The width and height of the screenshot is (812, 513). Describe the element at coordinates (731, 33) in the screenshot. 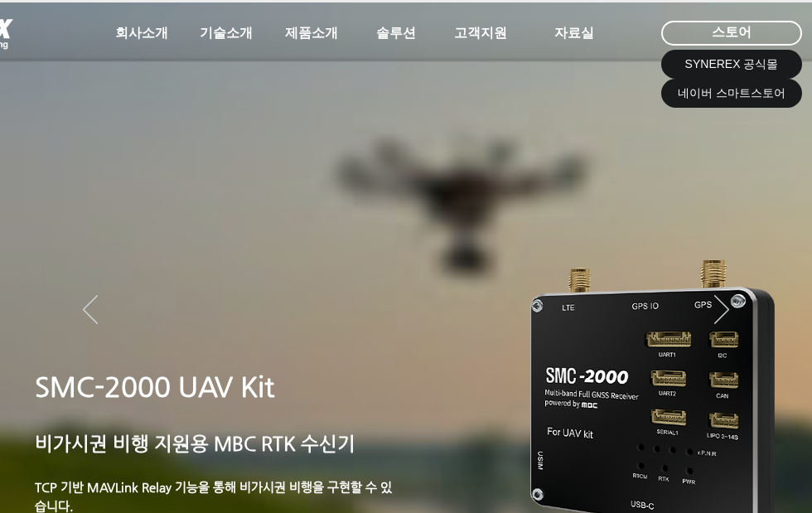

I see `span: 스토어` at that location.